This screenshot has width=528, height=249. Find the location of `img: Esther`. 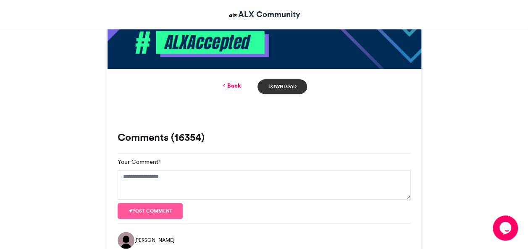

img: Esther is located at coordinates (126, 241).